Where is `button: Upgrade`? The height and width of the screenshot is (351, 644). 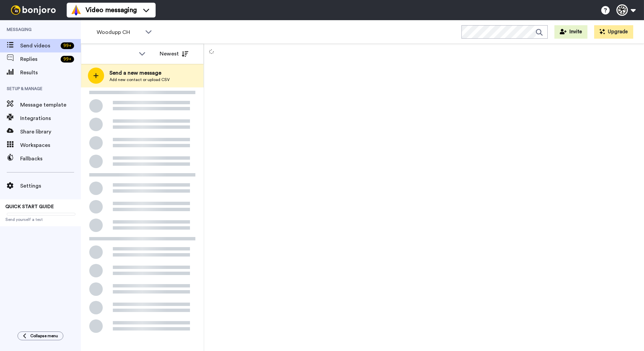 button: Upgrade is located at coordinates (614, 32).